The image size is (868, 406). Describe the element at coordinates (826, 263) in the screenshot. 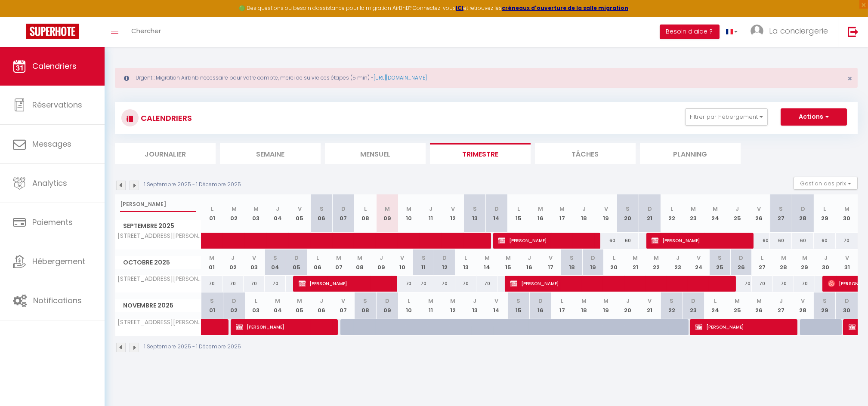

I see `th: 30` at that location.